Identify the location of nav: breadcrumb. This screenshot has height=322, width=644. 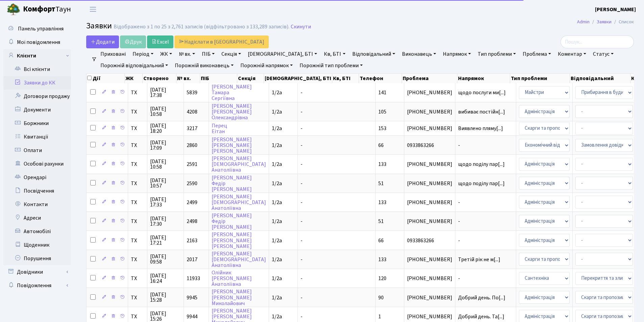
(606, 22).